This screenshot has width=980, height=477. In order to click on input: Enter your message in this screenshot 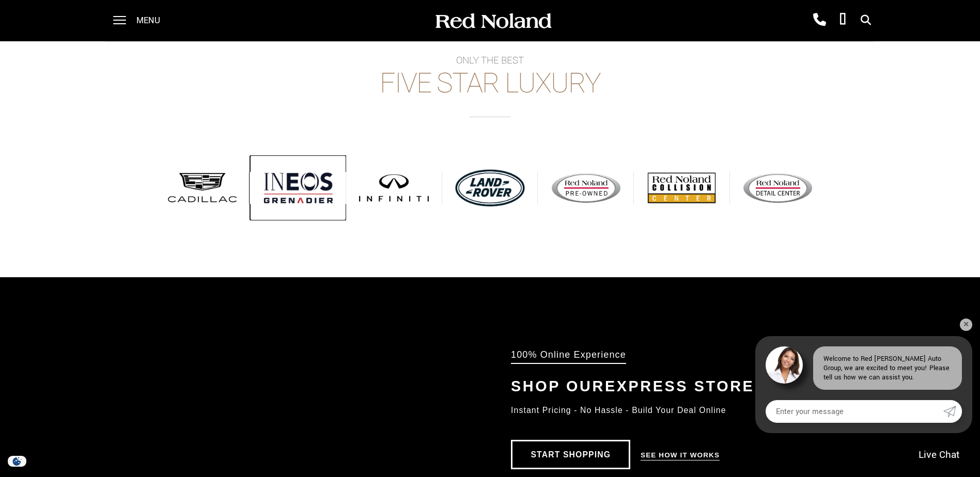, I will do `click(855, 411)`.